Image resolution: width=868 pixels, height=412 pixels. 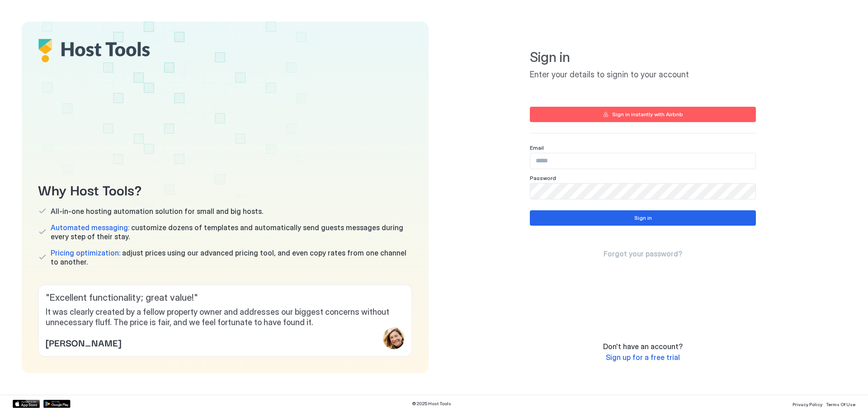 What do you see at coordinates (26, 404) in the screenshot?
I see `a: App Store` at bounding box center [26, 404].